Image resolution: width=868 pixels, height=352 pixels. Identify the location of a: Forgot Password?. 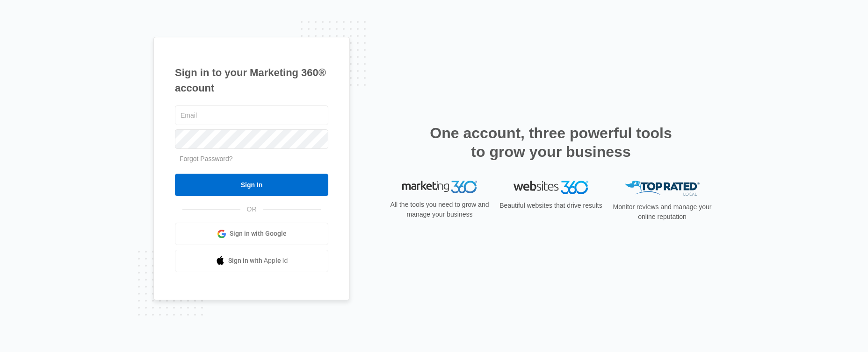
(206, 159).